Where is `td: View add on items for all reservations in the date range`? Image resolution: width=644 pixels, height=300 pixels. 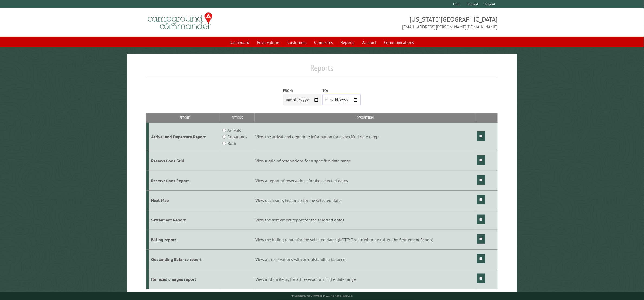 td: View add on items for all reservations in the date range is located at coordinates (365, 279).